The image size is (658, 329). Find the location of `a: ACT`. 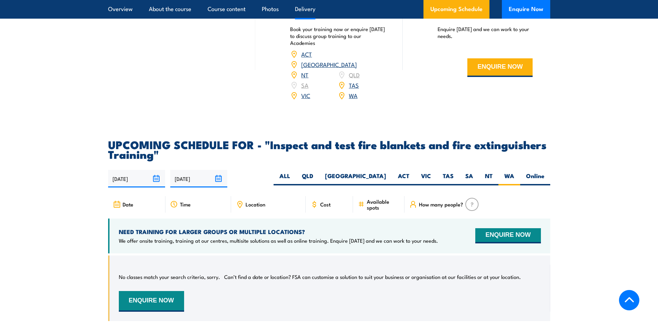

a: ACT is located at coordinates (306, 54).